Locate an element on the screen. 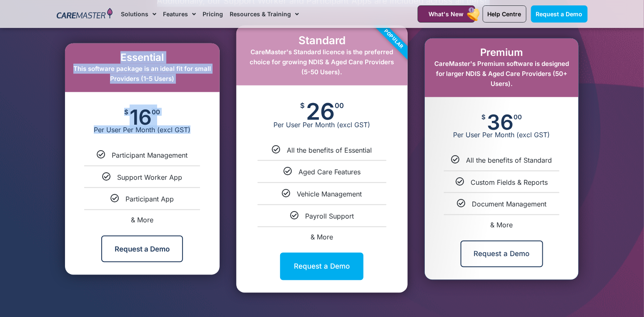  span: Aged Care Features is located at coordinates (329, 172).